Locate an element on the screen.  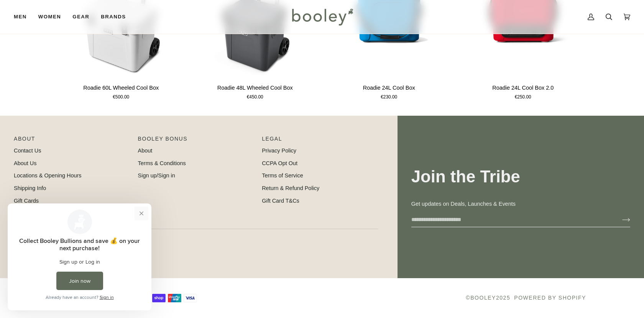
h3: Join the Tribe is located at coordinates (520, 177).